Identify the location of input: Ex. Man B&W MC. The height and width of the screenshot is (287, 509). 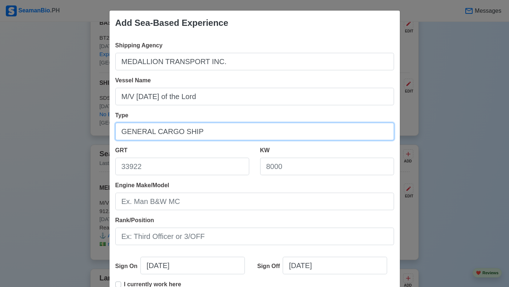
(255, 201).